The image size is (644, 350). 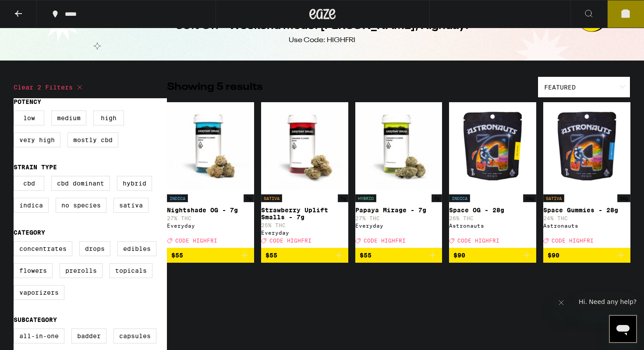 I want to click on p: 24% THC, so click(x=587, y=218).